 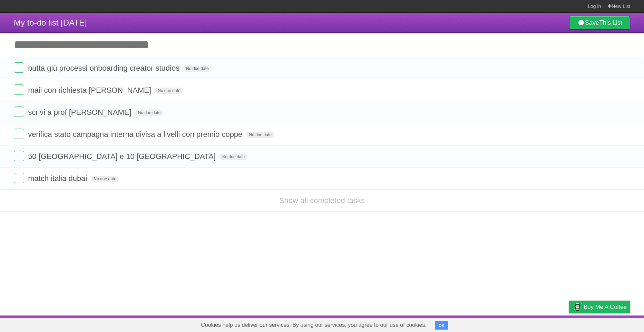 I want to click on img: Buy me a coffee, so click(x=577, y=306).